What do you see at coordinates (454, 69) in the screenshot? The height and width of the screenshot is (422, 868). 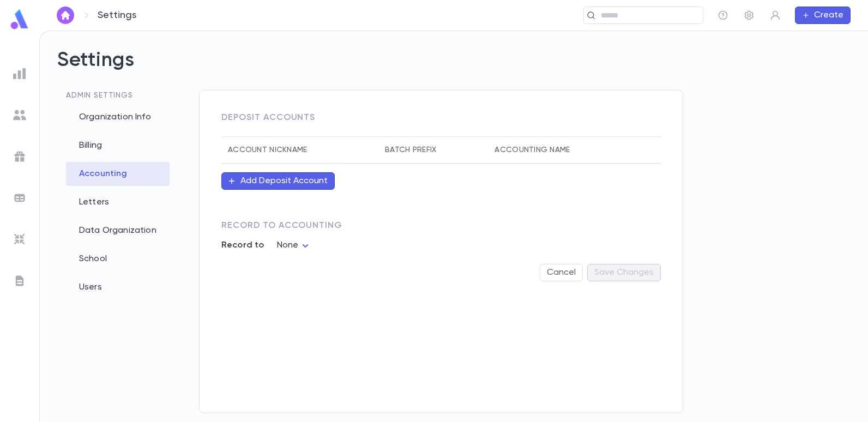 I see `h2: Settings` at bounding box center [454, 69].